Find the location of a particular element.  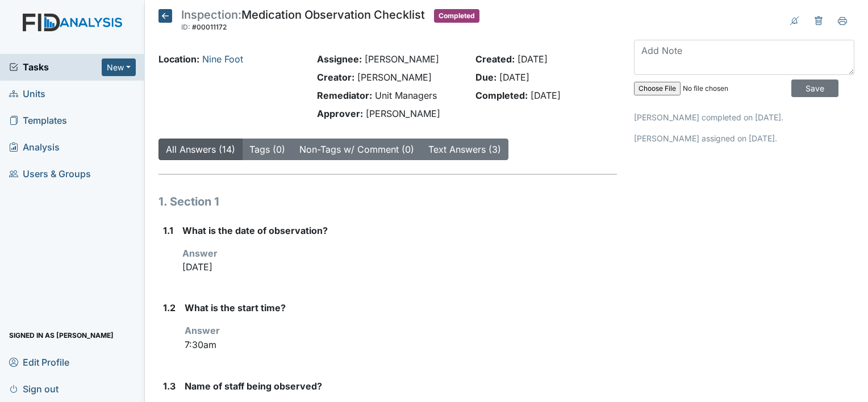

label: 1.1 is located at coordinates (168, 230).